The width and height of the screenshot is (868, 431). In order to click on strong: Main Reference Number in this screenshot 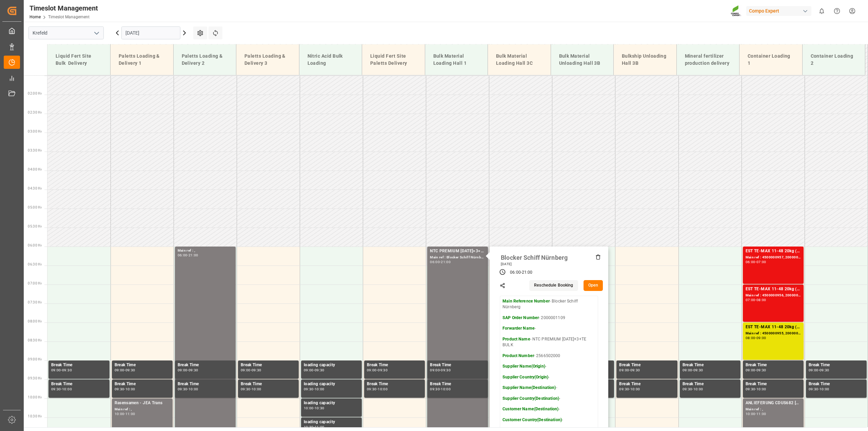, I will do `click(525, 301)`.